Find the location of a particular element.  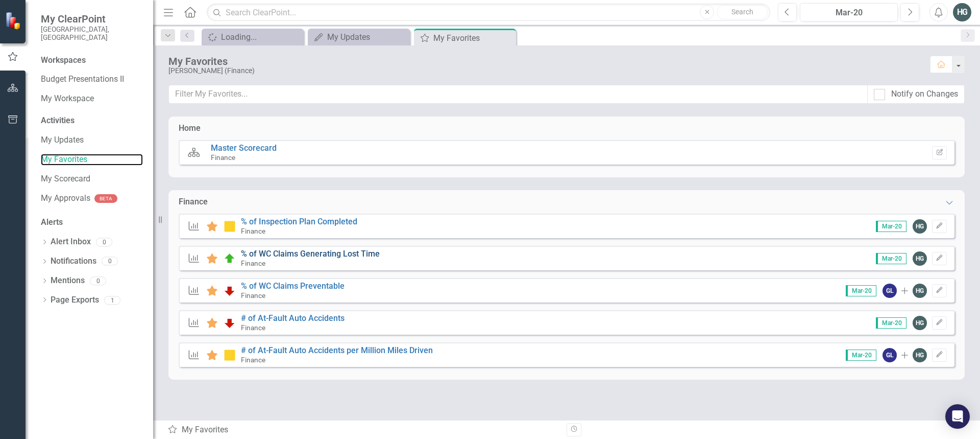

button: Set Home Page is located at coordinates (939, 153).